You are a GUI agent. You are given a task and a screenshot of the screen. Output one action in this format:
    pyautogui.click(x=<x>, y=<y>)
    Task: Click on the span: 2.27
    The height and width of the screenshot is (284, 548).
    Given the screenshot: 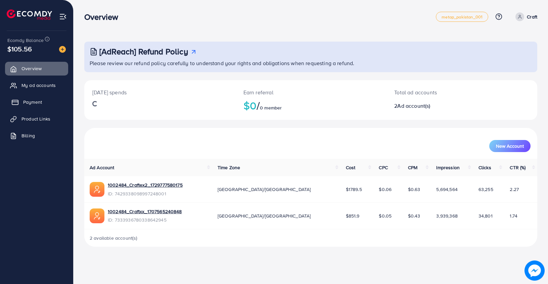 What is the action you would take?
    pyautogui.click(x=514, y=189)
    